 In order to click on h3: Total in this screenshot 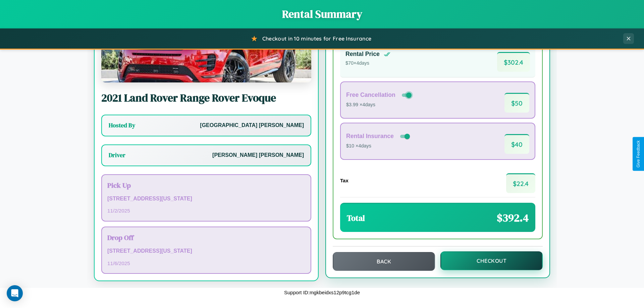, I will do `click(355, 218)`.